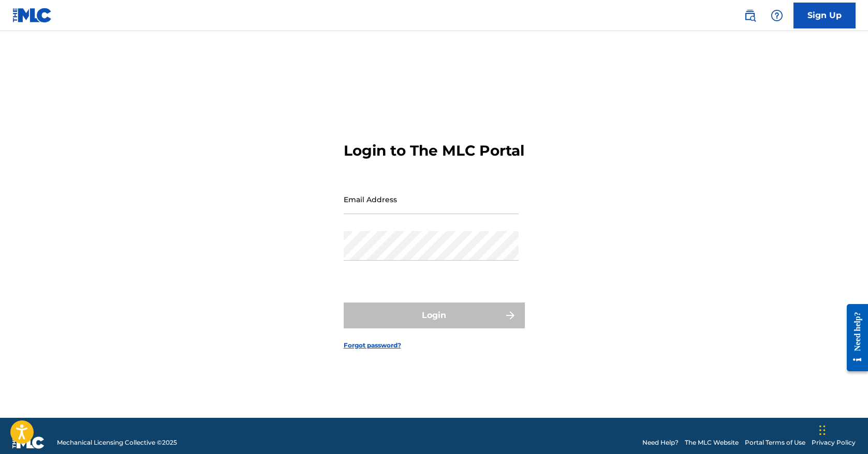 The height and width of the screenshot is (454, 868). Describe the element at coordinates (777, 15) in the screenshot. I see `div: Help` at that location.